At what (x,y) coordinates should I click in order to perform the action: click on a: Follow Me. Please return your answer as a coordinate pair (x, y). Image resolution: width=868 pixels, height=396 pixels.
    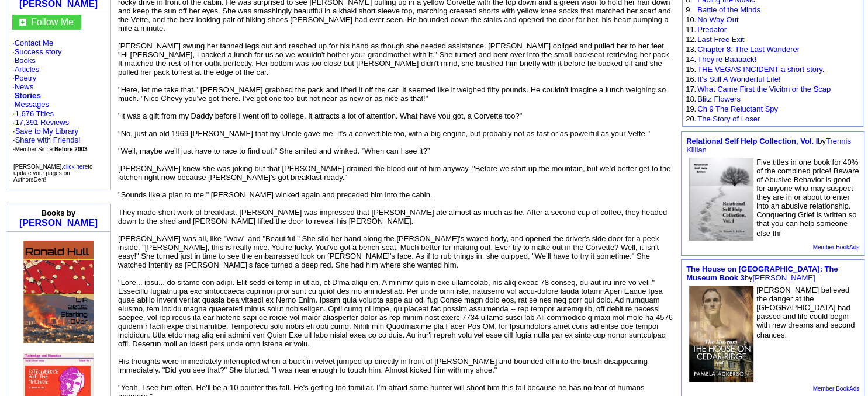
    Looking at the image, I should click on (52, 22).